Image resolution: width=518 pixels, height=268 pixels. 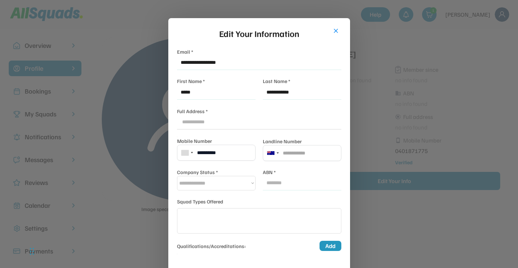 I want to click on button: close, so click(x=336, y=31).